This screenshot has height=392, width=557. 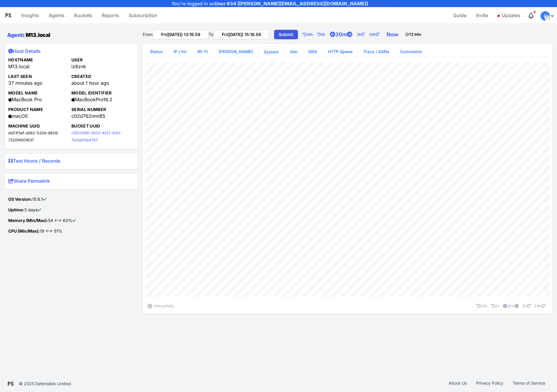 What do you see at coordinates (72, 52) in the screenshot?
I see `summary: Host Details` at bounding box center [72, 52].